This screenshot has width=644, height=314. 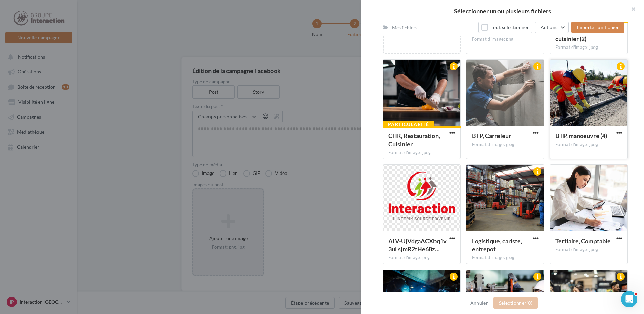 I want to click on span: BTP, Carreleur, so click(x=491, y=136).